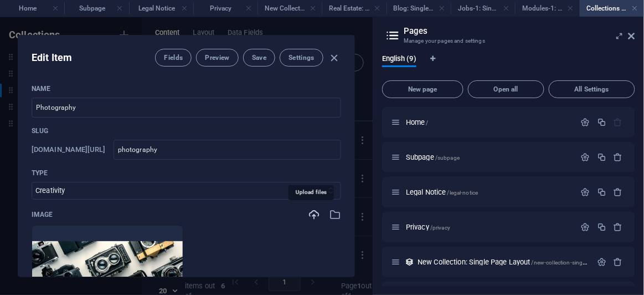 Image resolution: width=644 pixels, height=295 pixels. Describe the element at coordinates (226, 8) in the screenshot. I see `h4: Privacy` at that location.